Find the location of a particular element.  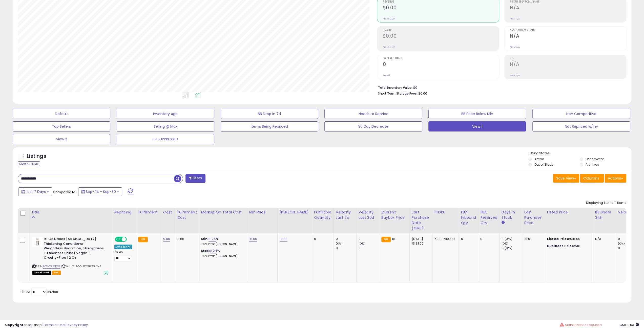

div: Amazon AI is located at coordinates (123, 247).